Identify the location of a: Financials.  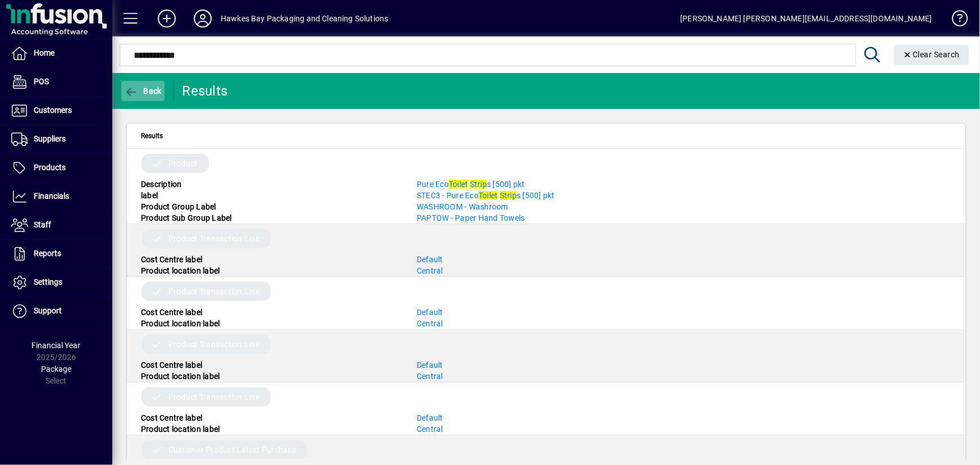
(59, 197).